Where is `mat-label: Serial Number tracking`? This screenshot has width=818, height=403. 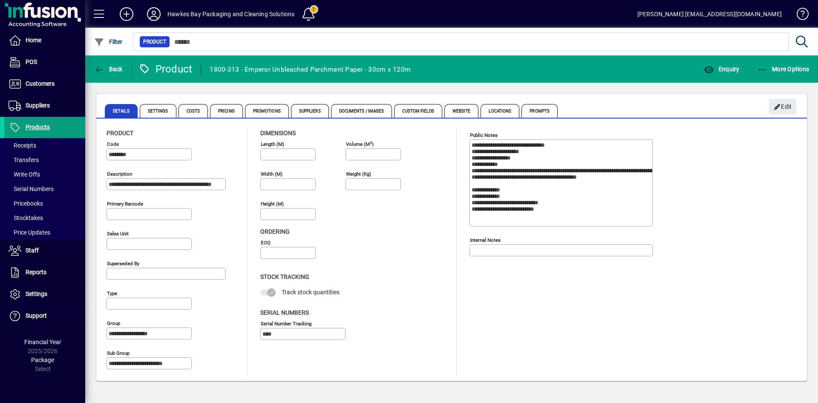 mat-label: Serial Number tracking is located at coordinates (286, 323).